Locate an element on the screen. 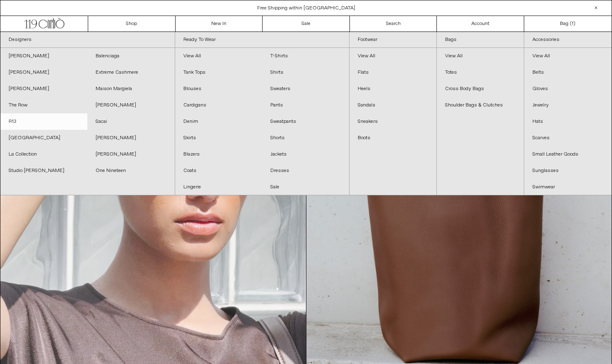  a: Cross Body Bags is located at coordinates (480, 89).